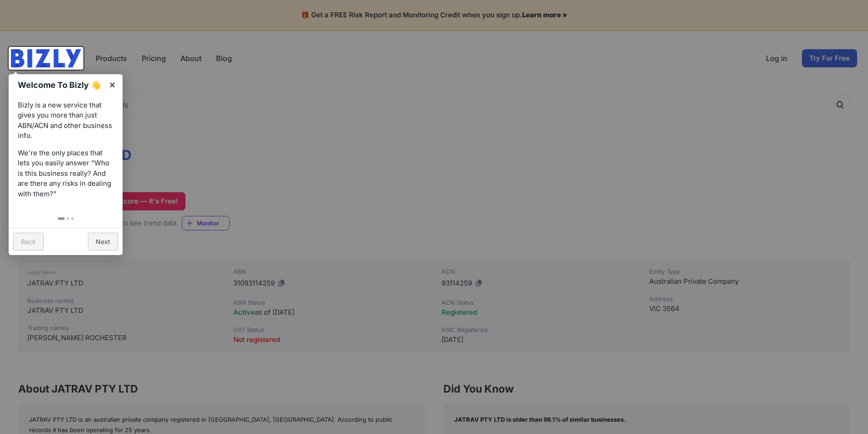  I want to click on p: Bizly is a new service that gives you more than just ABN/ACN and other business info., so click(66, 120).